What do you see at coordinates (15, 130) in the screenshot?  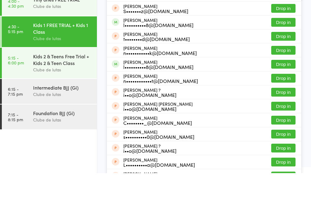 I see `time: 6:15 - 7:15 pm` at bounding box center [15, 130].